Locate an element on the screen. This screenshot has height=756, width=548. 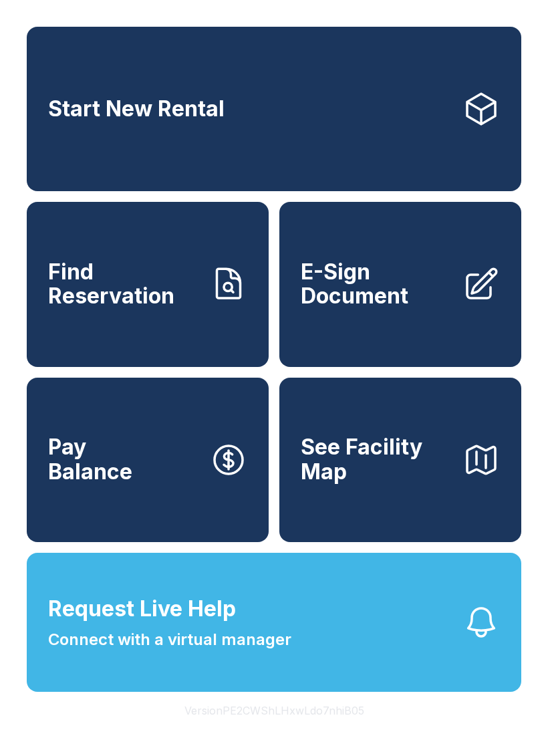
button: VersionPE2CWShLHxwLdo7nhiB05 is located at coordinates (274, 710).